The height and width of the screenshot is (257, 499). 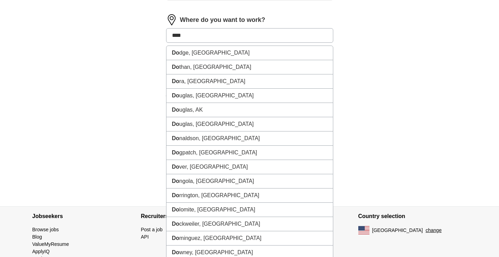 I want to click on img: US flag, so click(x=364, y=231).